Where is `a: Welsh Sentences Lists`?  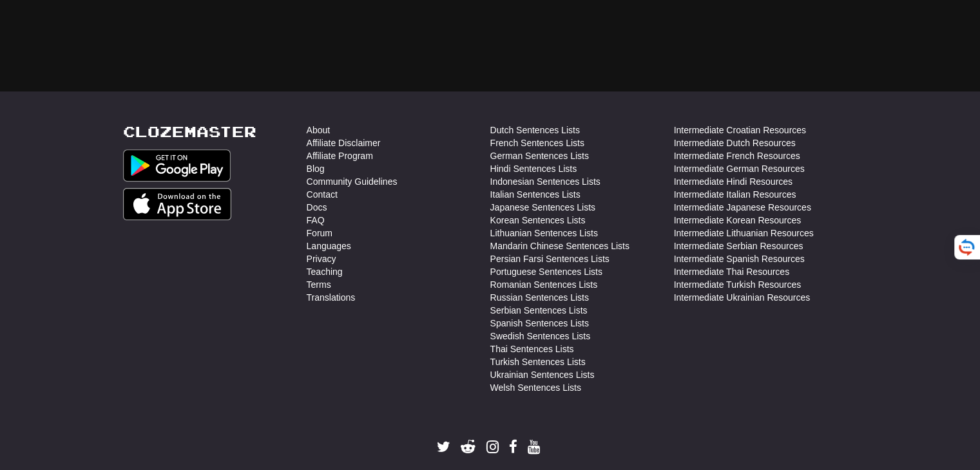
a: Welsh Sentences Lists is located at coordinates (535, 388).